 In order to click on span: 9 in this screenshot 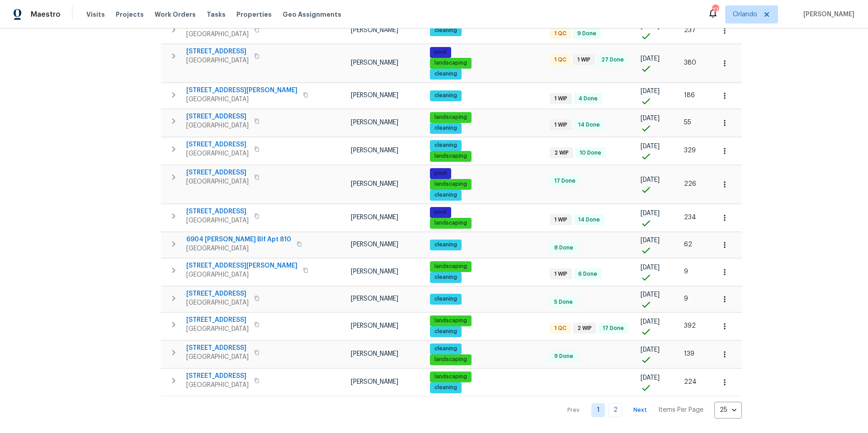, I will do `click(686, 298)`.